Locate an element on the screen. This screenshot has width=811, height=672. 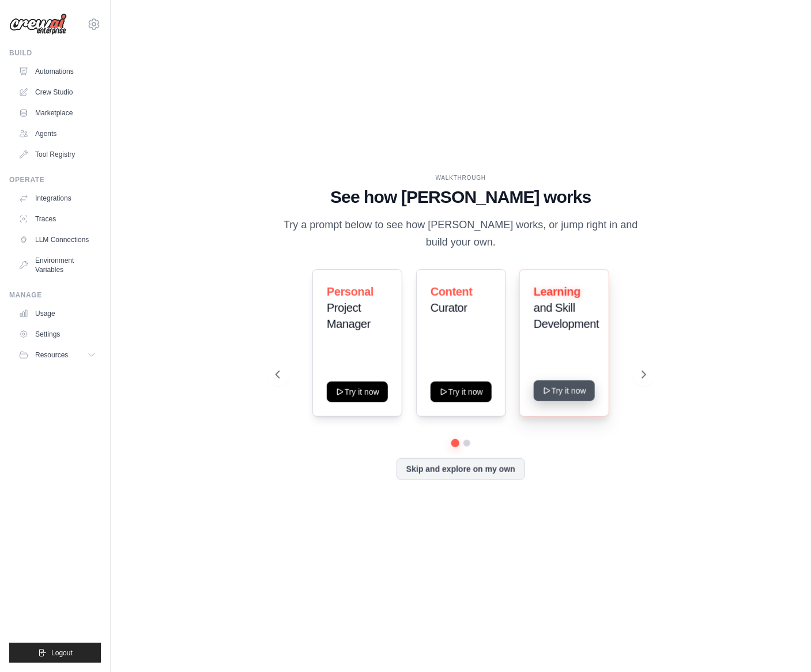
span: Logout is located at coordinates (61, 653).